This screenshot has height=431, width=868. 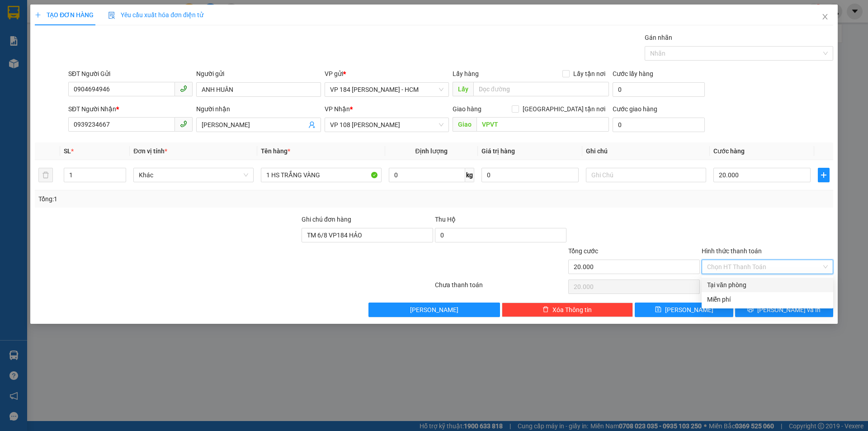 I want to click on input: Ghi chú đơn hàng, so click(x=367, y=235).